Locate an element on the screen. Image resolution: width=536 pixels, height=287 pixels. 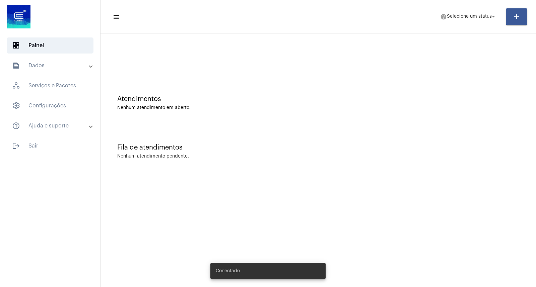
span: Painel is located at coordinates (50, 46).